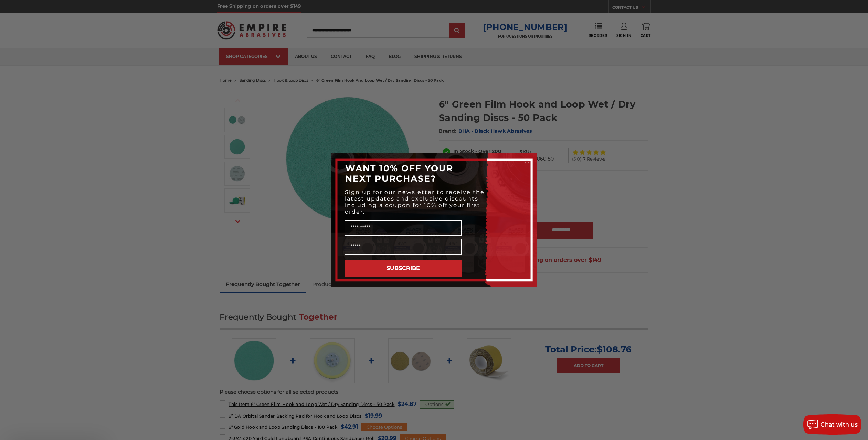 This screenshot has width=868, height=440. Describe the element at coordinates (840, 424) in the screenshot. I see `span: Chat with us` at that location.